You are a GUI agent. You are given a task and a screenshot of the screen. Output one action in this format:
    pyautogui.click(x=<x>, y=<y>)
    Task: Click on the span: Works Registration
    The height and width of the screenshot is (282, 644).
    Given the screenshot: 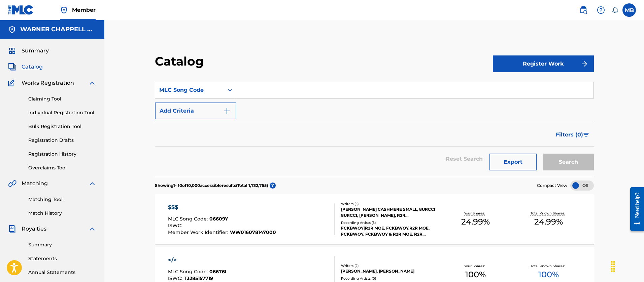 What is the action you would take?
    pyautogui.click(x=48, y=83)
    